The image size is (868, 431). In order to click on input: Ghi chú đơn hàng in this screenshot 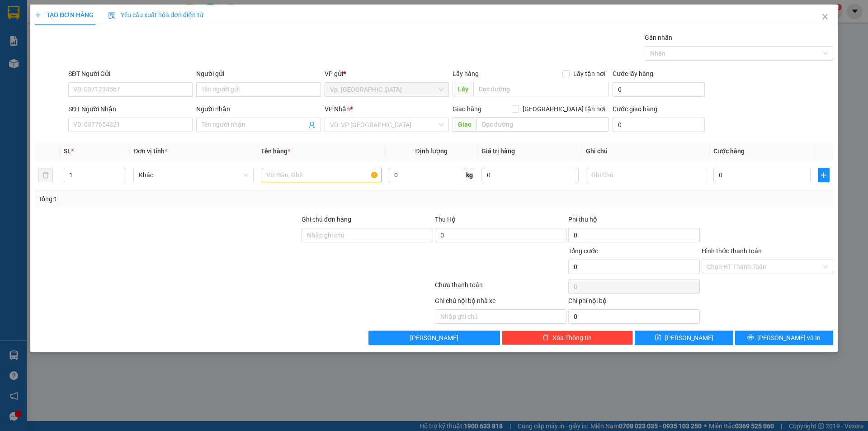, I will do `click(367, 235)`.